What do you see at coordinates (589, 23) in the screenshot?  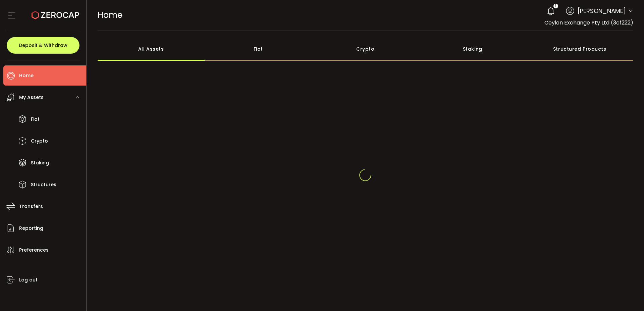 I see `span: Ceylon Exchange Pty Ltd (3cf222)` at bounding box center [589, 23].